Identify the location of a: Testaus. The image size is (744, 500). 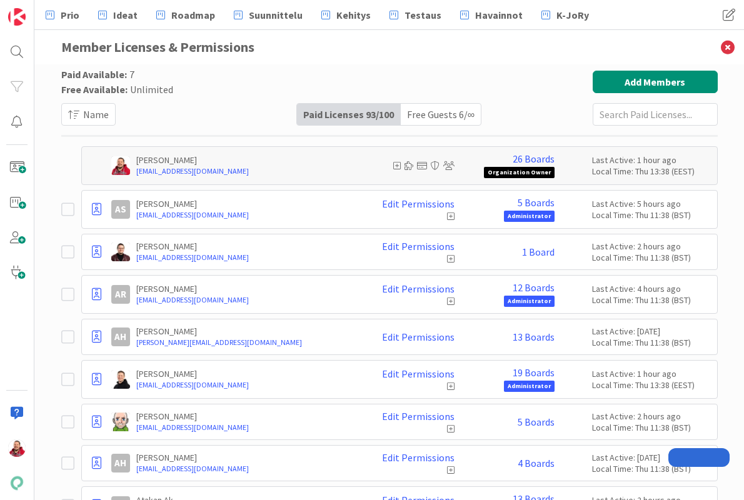
(415, 15).